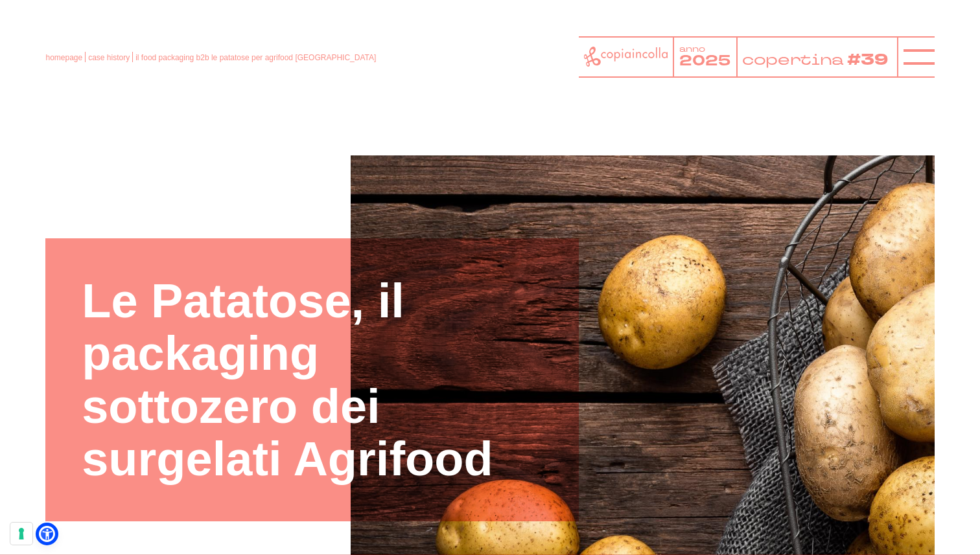 This screenshot has width=980, height=555. I want to click on h1: Le Patatose, il packaging sottozero dei surgelati Agrifood, so click(312, 381).